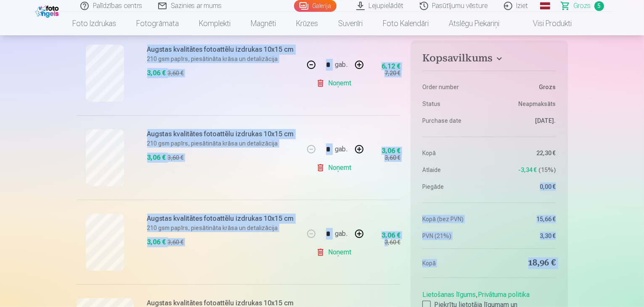 Image resolution: width=644 pixels, height=307 pixels. I want to click on dt: Purchase date, so click(454, 121).